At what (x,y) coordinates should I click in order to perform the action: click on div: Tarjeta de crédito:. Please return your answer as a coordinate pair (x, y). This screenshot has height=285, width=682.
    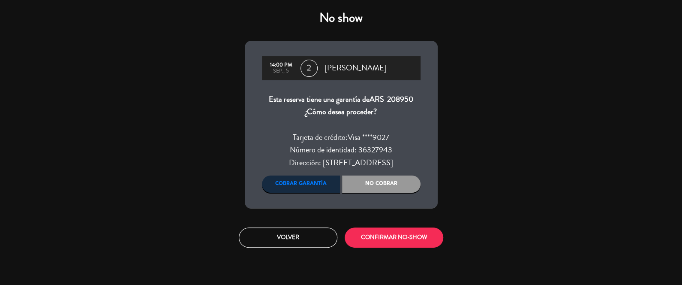
    Looking at the image, I should click on (341, 138).